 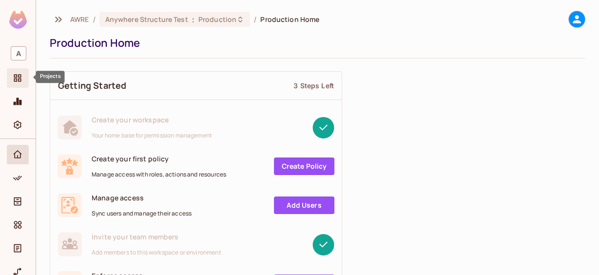 I want to click on span: Manage access with roles, actions and resources, so click(x=159, y=174).